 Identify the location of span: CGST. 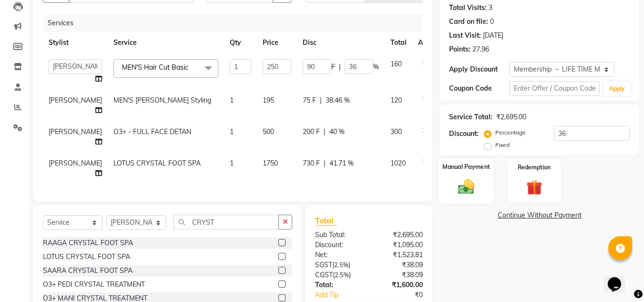
(323, 275).